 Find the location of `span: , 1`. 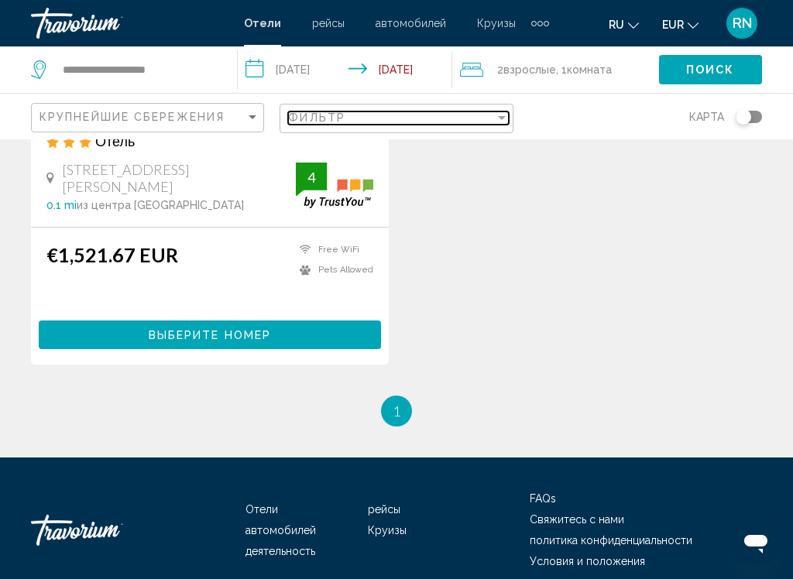

span: , 1 is located at coordinates (584, 70).